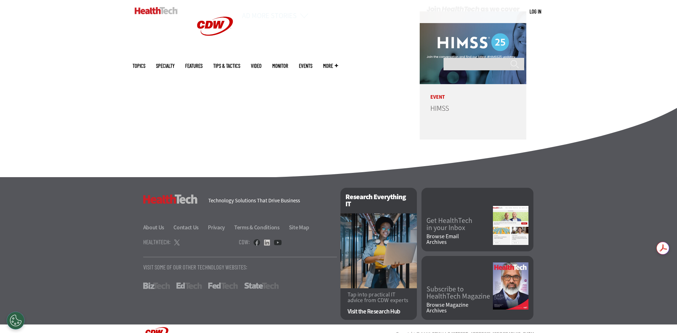  I want to click on span: HIMSS, so click(439, 108).